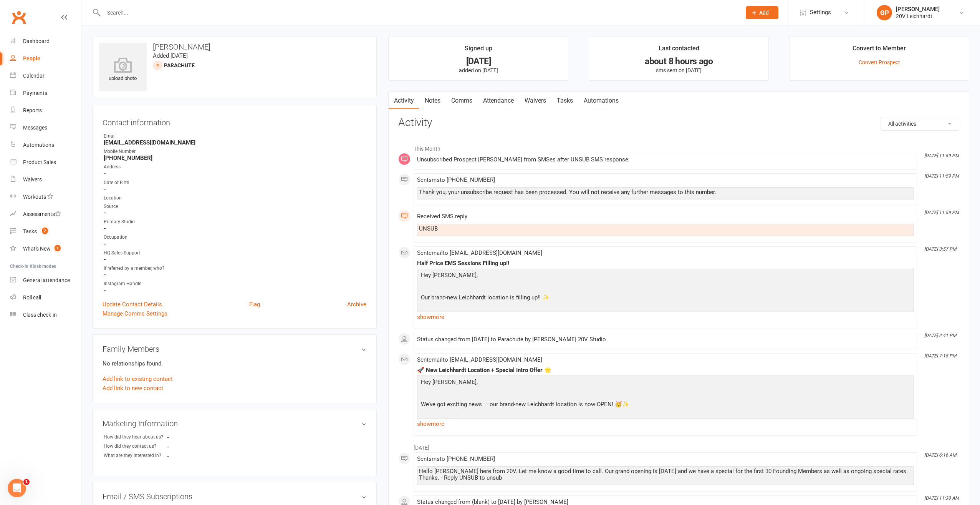 This screenshot has height=505, width=980. What do you see at coordinates (235, 198) in the screenshot?
I see `div: Location` at bounding box center [235, 198].